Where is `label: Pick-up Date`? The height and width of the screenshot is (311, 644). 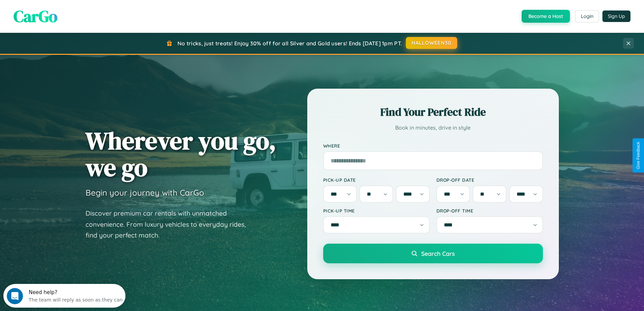 label: Pick-up Date is located at coordinates (376, 179).